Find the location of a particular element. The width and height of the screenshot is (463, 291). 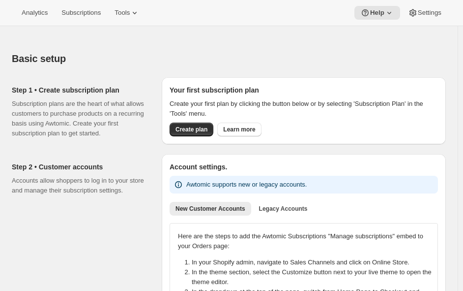

span: Subscriptions is located at coordinates (81, 13).